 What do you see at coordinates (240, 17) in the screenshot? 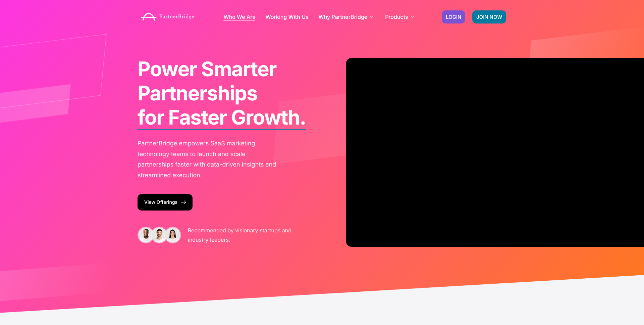
I see `a: Who We Are` at bounding box center [240, 17].